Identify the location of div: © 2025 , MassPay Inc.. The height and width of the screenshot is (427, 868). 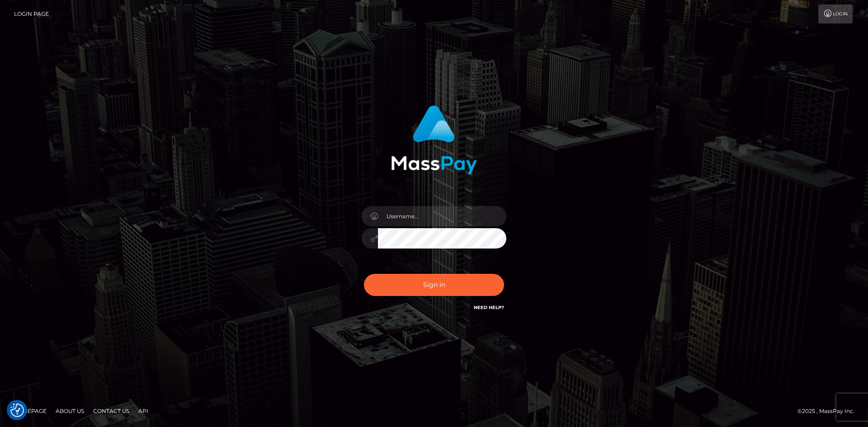
(829, 411).